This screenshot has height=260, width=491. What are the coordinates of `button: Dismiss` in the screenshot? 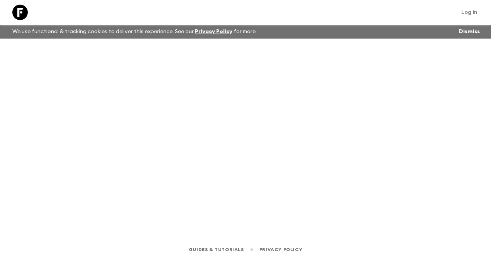 It's located at (469, 32).